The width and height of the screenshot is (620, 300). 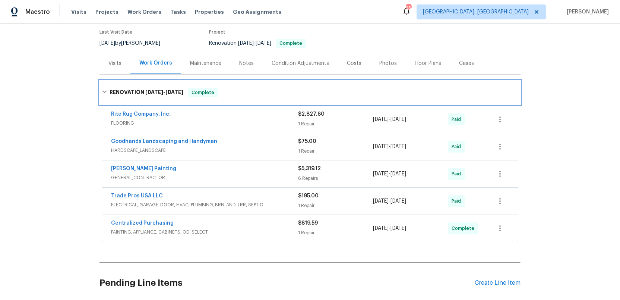 I want to click on span: $75.00, so click(x=307, y=141).